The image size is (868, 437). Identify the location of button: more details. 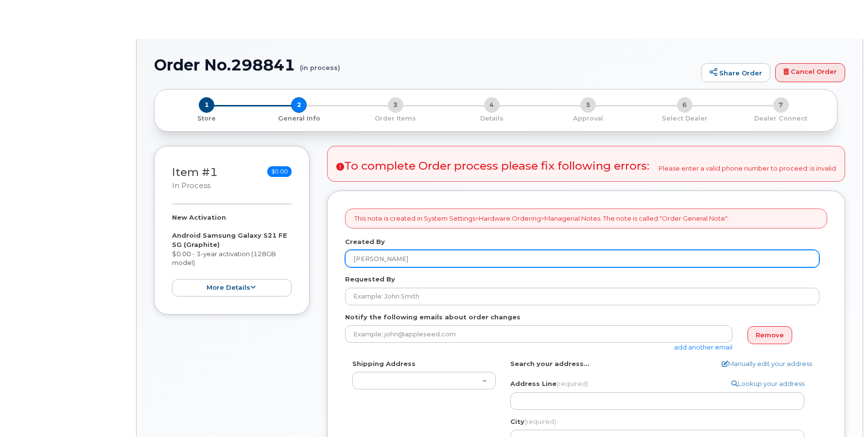
(232, 288).